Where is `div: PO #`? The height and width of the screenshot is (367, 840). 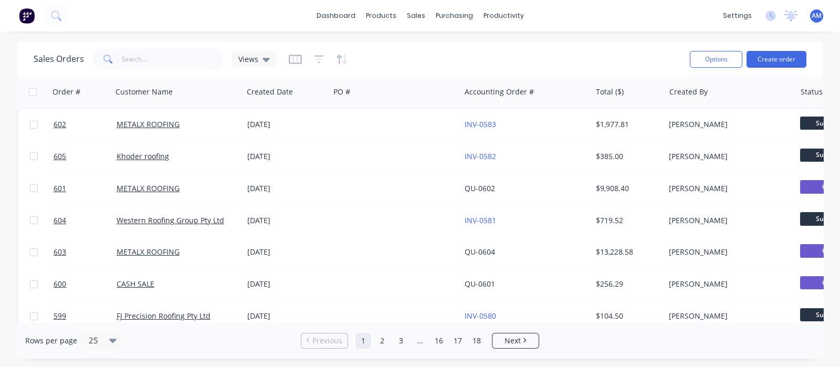
div: PO # is located at coordinates (342, 92).